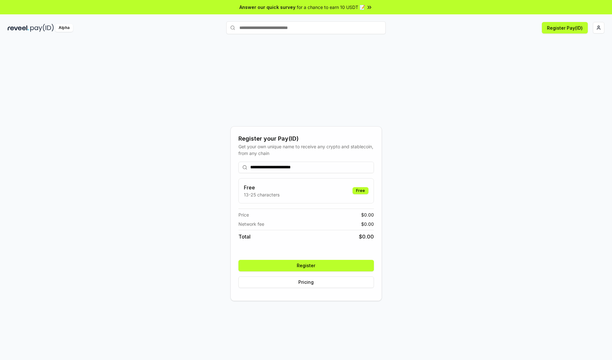 The image size is (612, 360). I want to click on img: pay_id, so click(42, 28).